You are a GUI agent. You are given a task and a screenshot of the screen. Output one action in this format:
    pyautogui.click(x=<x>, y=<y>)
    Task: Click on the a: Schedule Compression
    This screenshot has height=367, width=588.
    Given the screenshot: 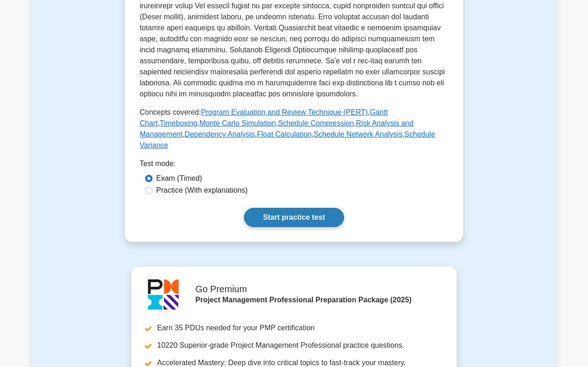 What is the action you would take?
    pyautogui.click(x=315, y=123)
    